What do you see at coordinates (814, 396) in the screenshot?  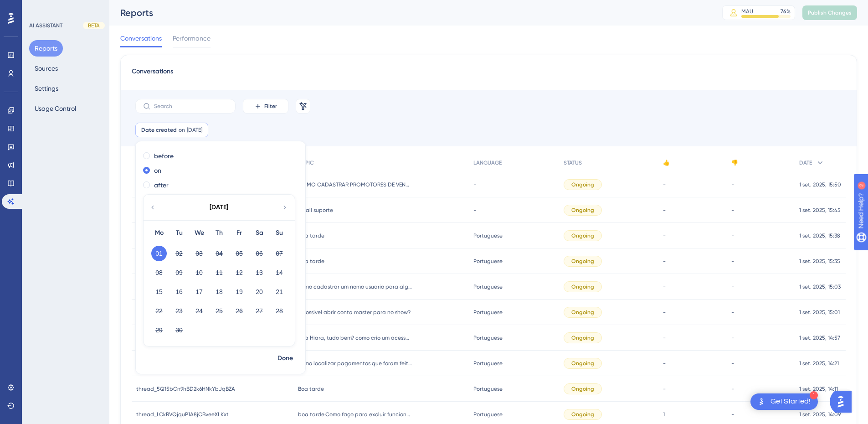 I see `div: 1` at bounding box center [814, 396].